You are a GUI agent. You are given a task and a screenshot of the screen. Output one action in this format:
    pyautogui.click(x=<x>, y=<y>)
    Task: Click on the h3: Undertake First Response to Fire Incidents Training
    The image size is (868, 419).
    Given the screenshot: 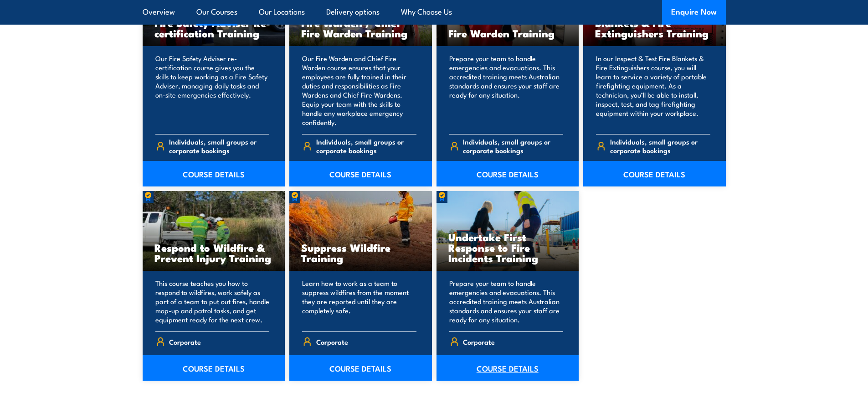 What is the action you would take?
    pyautogui.click(x=507, y=247)
    